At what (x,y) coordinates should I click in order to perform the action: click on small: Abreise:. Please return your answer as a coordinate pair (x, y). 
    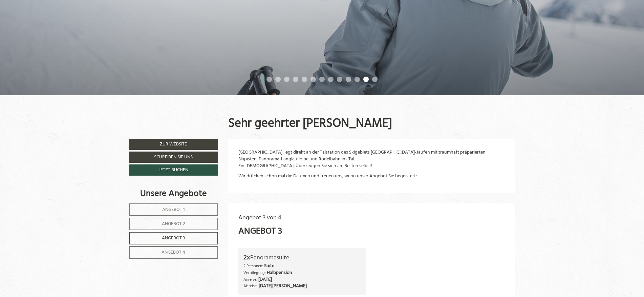
    Looking at the image, I should click on (251, 286).